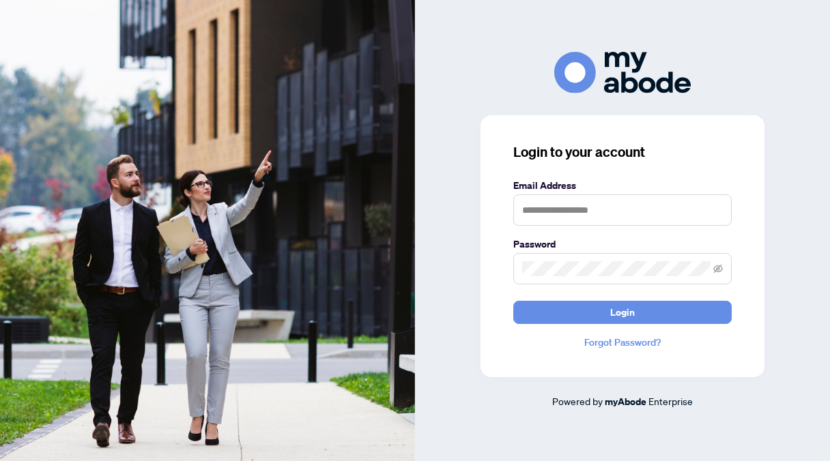 This screenshot has width=830, height=461. What do you see at coordinates (670, 401) in the screenshot?
I see `span: Enterprise` at bounding box center [670, 401].